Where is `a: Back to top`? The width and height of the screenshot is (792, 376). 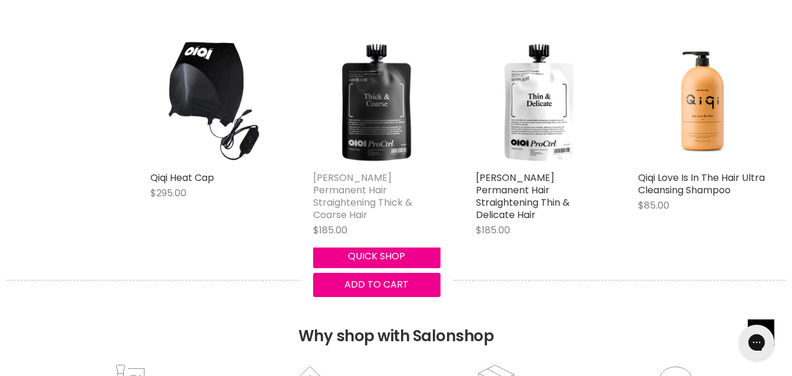 a: Back to top is located at coordinates (760, 332).